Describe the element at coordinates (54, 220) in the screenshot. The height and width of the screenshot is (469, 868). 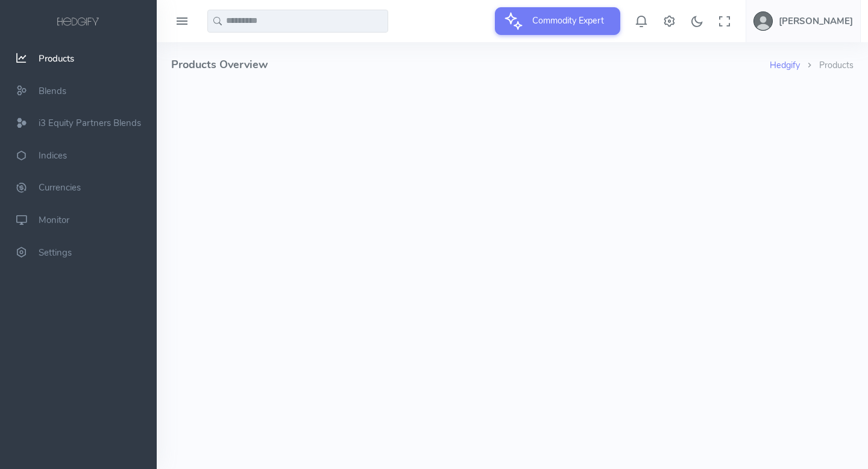
I see `span: Monitor` at that location.